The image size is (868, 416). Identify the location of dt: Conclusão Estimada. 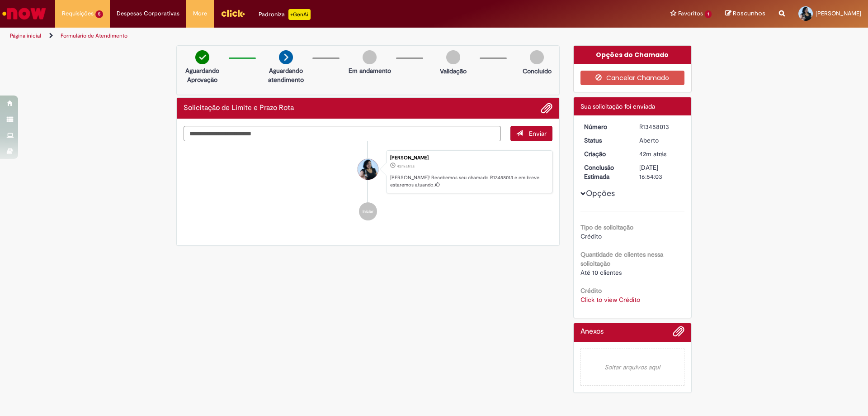
(605, 172).